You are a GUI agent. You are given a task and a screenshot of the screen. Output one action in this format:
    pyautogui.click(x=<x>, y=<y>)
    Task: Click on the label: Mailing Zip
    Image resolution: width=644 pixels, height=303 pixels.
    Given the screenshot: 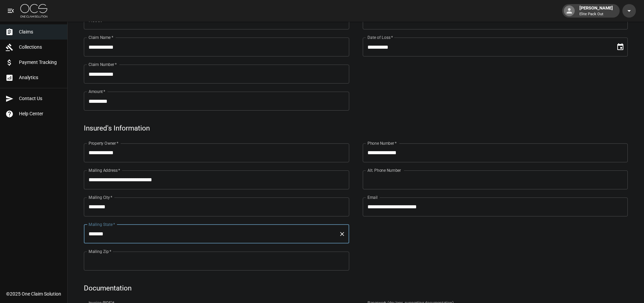 What is the action you would take?
    pyautogui.click(x=100, y=251)
    